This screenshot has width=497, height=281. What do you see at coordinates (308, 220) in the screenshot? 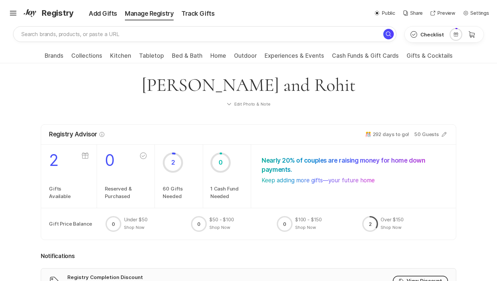
I see `p: $100 - $150` at bounding box center [308, 220].